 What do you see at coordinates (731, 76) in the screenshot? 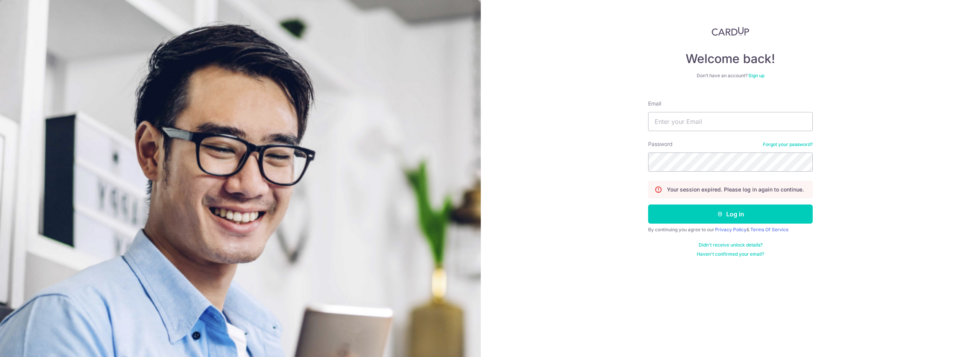
I see `div: Don’t have an account?` at bounding box center [731, 76].